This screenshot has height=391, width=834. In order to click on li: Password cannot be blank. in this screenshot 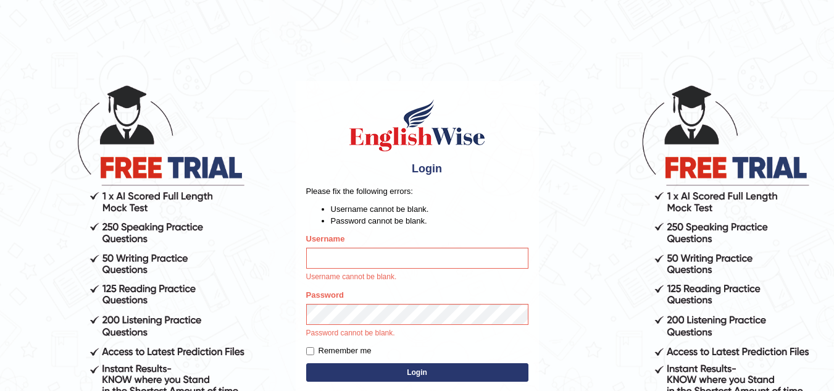, I will do `click(430, 220)`.